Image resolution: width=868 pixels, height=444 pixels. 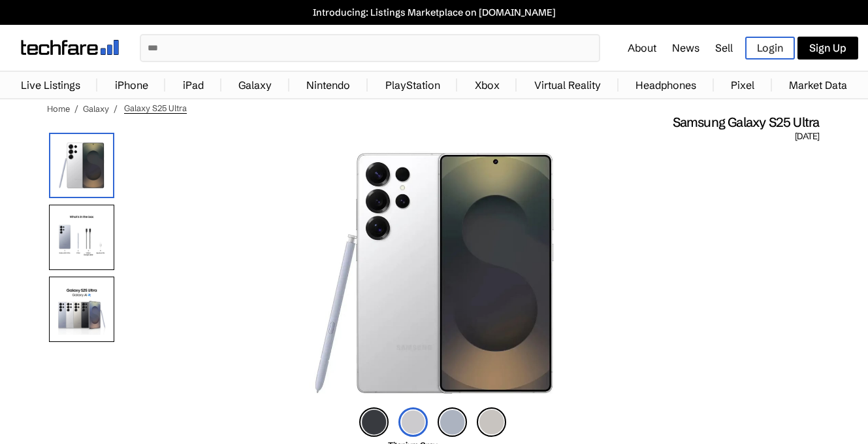 I want to click on a: News, so click(x=686, y=47).